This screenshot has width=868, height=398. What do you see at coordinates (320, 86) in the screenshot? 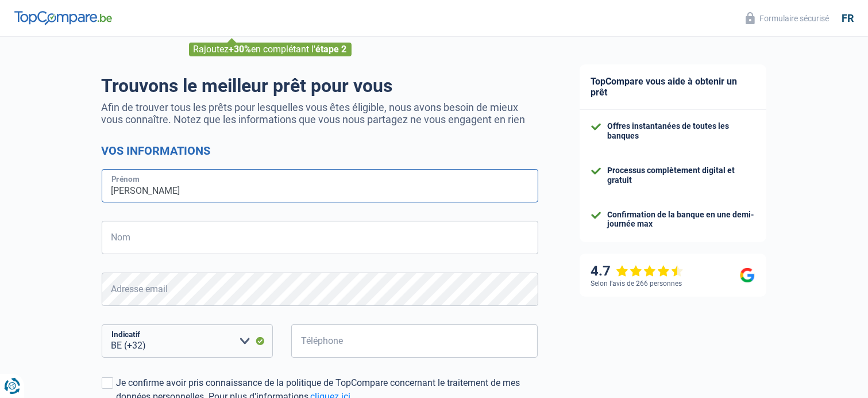
I see `h1: Trouvons le meilleur prêt pour vous` at bounding box center [320, 86].